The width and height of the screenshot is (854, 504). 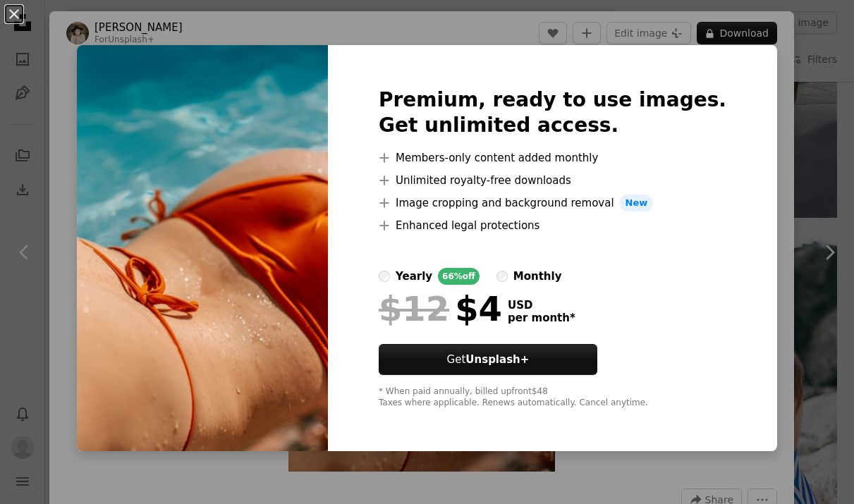 I want to click on div: $4, so click(x=440, y=309).